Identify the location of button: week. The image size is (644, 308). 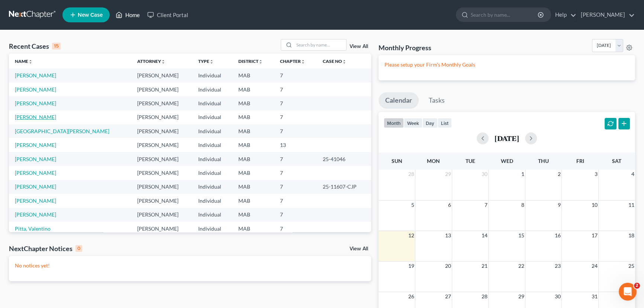
(413, 123).